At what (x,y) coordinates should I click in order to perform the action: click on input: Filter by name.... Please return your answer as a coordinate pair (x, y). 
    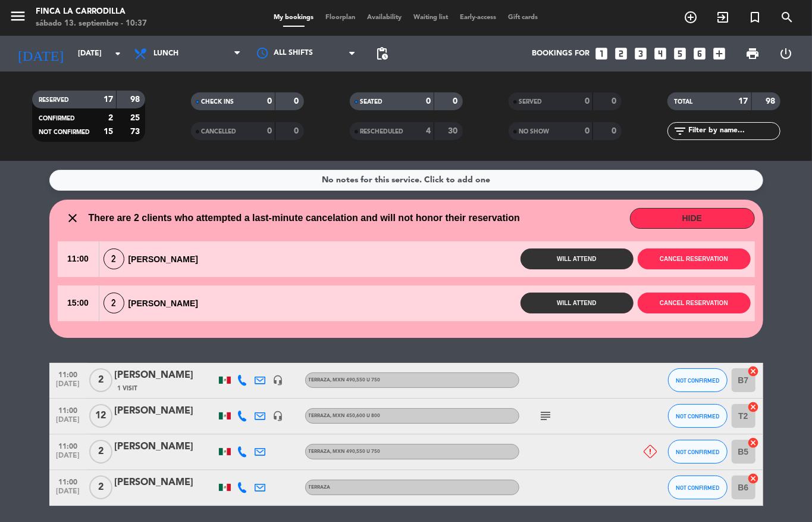
    Looking at the image, I should click on (734, 130).